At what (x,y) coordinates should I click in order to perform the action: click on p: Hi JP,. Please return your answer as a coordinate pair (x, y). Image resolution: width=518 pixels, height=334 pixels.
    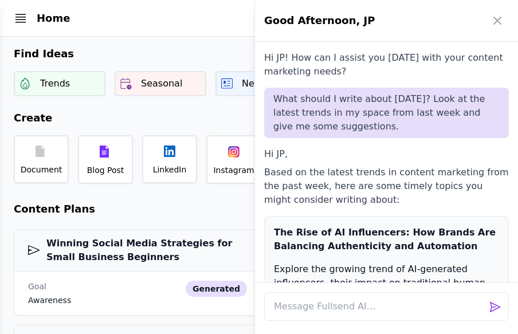
    Looking at the image, I should click on (386, 154).